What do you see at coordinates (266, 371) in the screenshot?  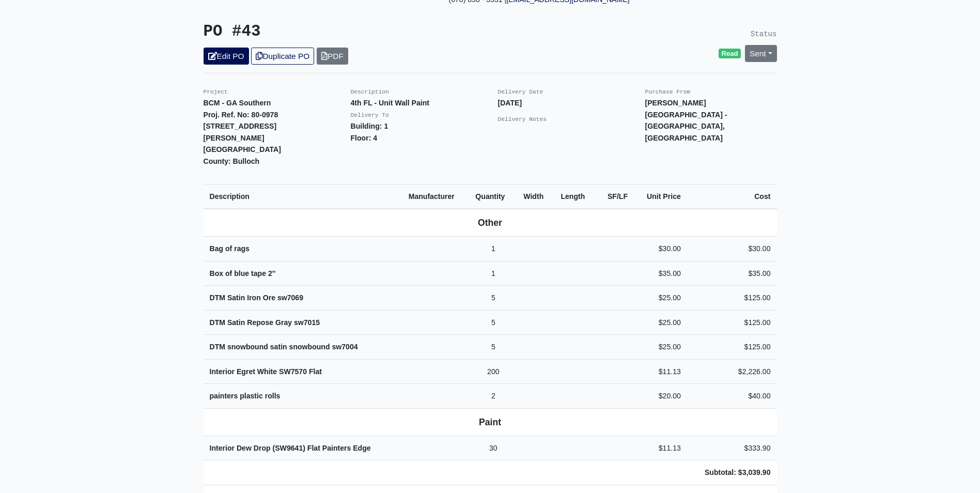 I see `strong: Interior Egret White SW7570 Flat` at bounding box center [266, 371].